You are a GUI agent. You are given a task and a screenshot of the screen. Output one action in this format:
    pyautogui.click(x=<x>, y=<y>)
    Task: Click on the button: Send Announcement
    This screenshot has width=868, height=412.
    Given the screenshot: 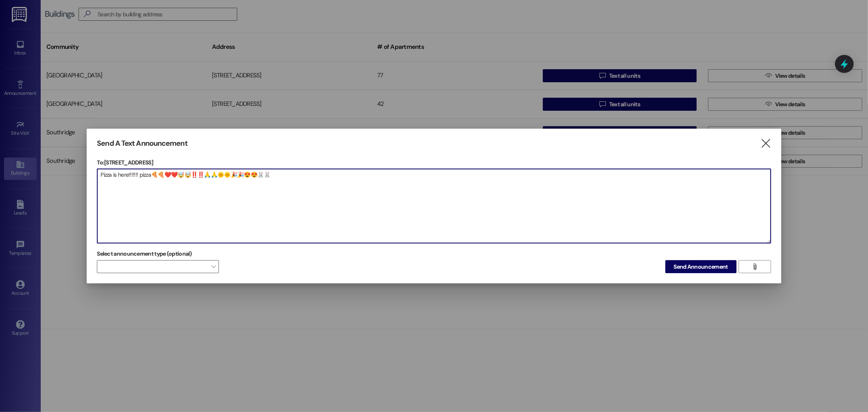 What is the action you would take?
    pyautogui.click(x=700, y=266)
    